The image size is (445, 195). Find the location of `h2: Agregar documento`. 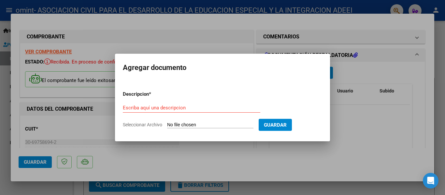

h2: Agregar documento is located at coordinates (223, 68).